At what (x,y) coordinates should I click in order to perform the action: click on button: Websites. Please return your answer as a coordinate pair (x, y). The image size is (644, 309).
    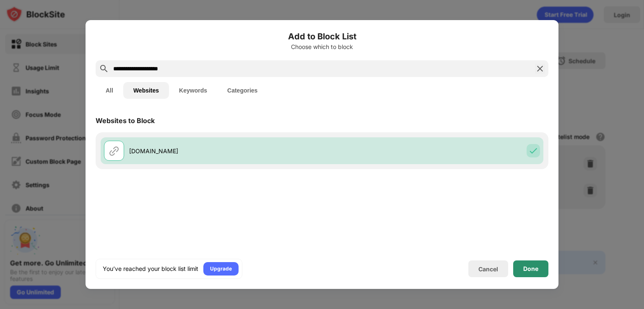
    Looking at the image, I should click on (146, 90).